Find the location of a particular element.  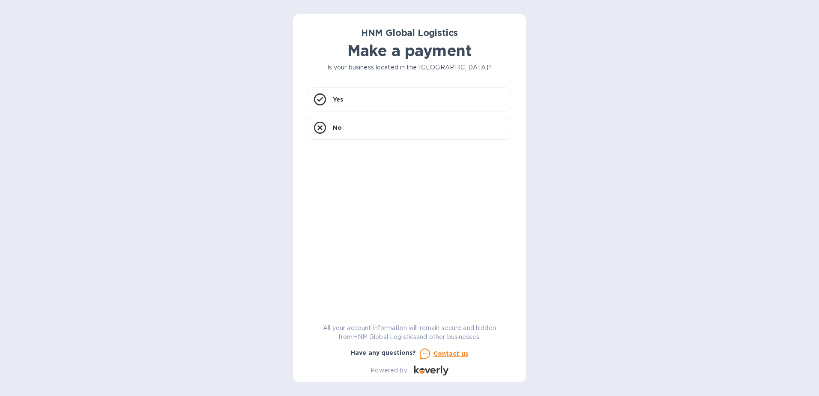

b: HNM Global Logistics is located at coordinates (409, 33).